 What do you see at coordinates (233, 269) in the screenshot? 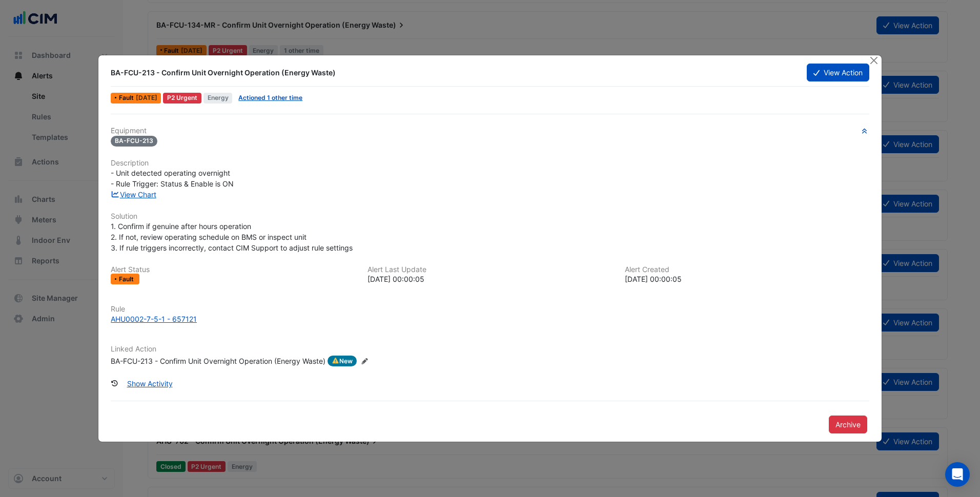
I see `h6: Alert Status` at bounding box center [233, 269].